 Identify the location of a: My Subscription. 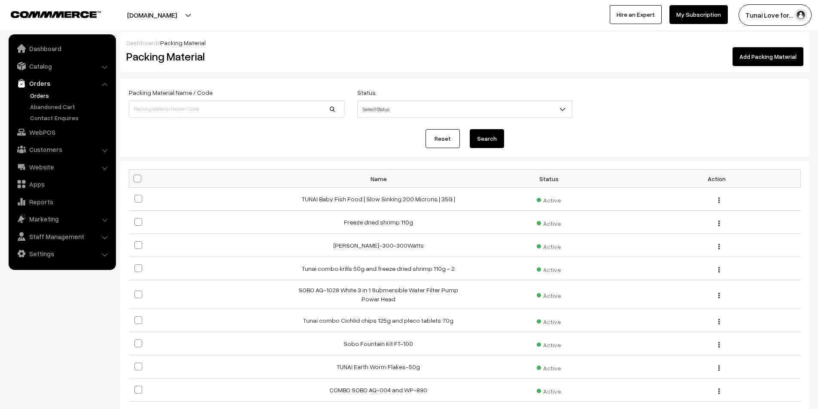
(699, 15).